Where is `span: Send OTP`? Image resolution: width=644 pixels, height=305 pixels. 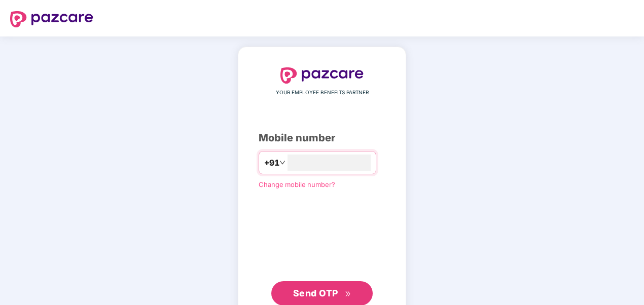
span: Send OTP is located at coordinates (315, 294).